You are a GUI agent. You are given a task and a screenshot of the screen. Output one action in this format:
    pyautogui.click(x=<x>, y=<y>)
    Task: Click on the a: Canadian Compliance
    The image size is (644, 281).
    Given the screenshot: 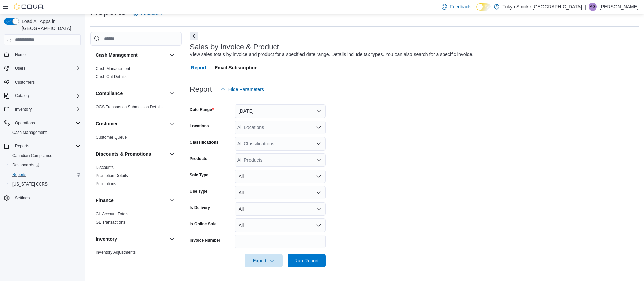 What is the action you would take?
    pyautogui.click(x=32, y=155)
    